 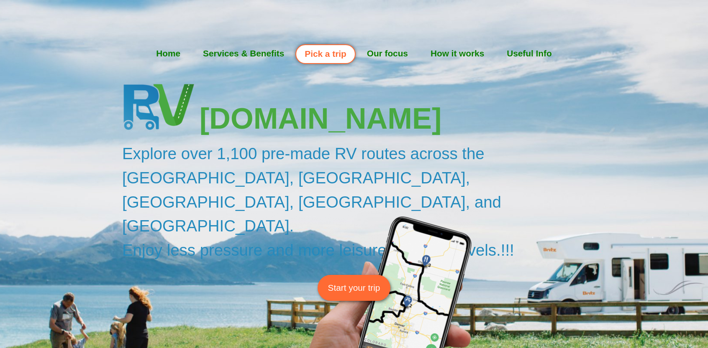 I want to click on a: Start your trip, so click(x=354, y=288).